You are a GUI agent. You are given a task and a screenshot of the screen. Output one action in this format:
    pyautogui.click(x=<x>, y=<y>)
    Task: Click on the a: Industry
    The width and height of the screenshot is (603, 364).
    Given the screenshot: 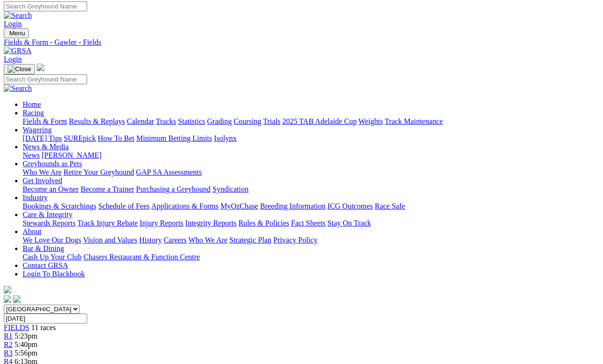 What is the action you would take?
    pyautogui.click(x=35, y=197)
    